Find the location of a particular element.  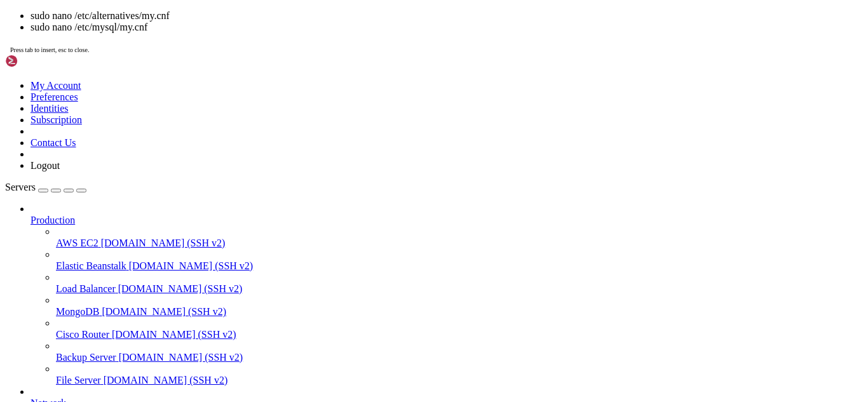

span: Servers is located at coordinates (20, 187).